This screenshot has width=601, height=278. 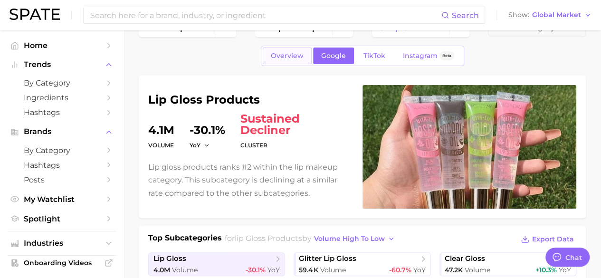 What do you see at coordinates (518, 15) in the screenshot?
I see `span: Show` at bounding box center [518, 15].